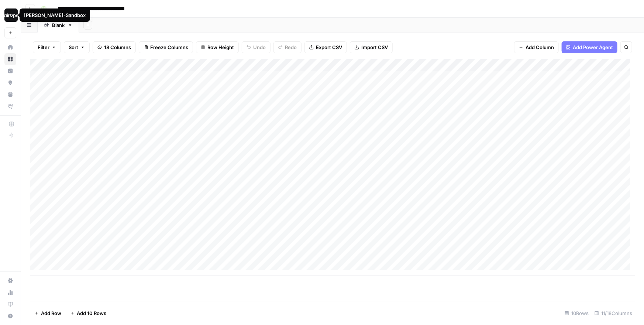  I want to click on button: 18 Columns, so click(114, 47).